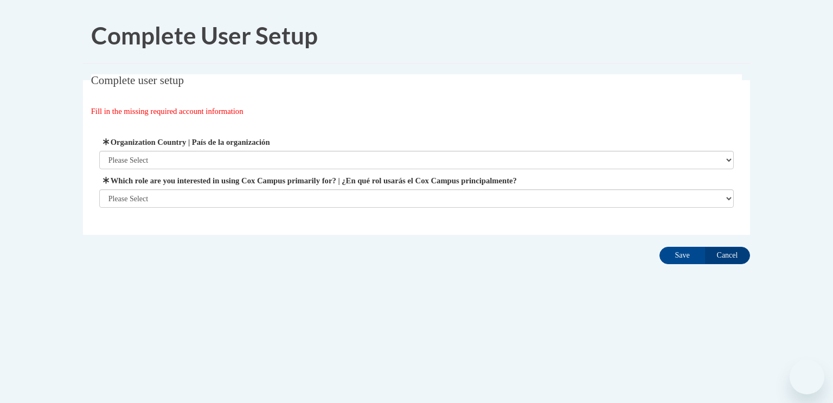 This screenshot has height=403, width=833. Describe the element at coordinates (728, 256) in the screenshot. I see `input: Cancel` at that location.